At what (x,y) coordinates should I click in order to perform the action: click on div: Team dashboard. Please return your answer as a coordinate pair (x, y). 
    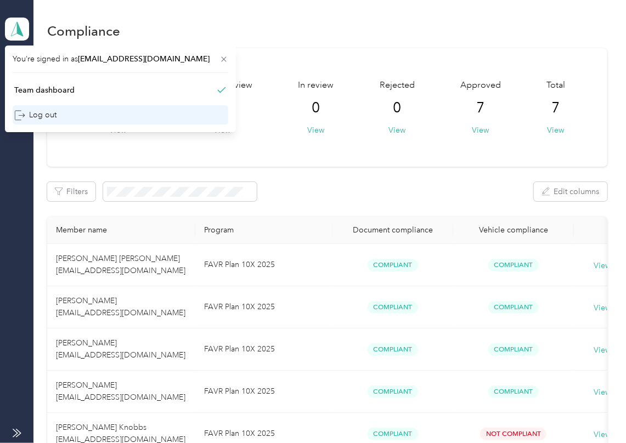
    Looking at the image, I should click on (44, 90).